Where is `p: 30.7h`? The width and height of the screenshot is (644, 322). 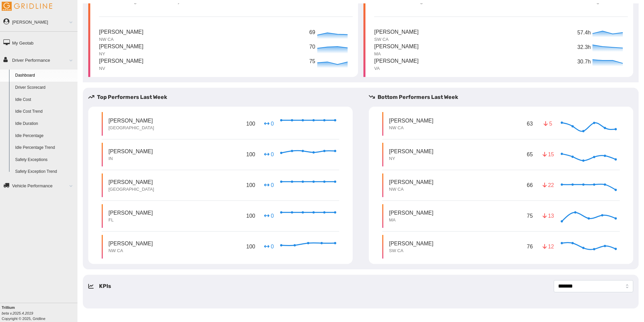 p: 30.7h is located at coordinates (584, 64).